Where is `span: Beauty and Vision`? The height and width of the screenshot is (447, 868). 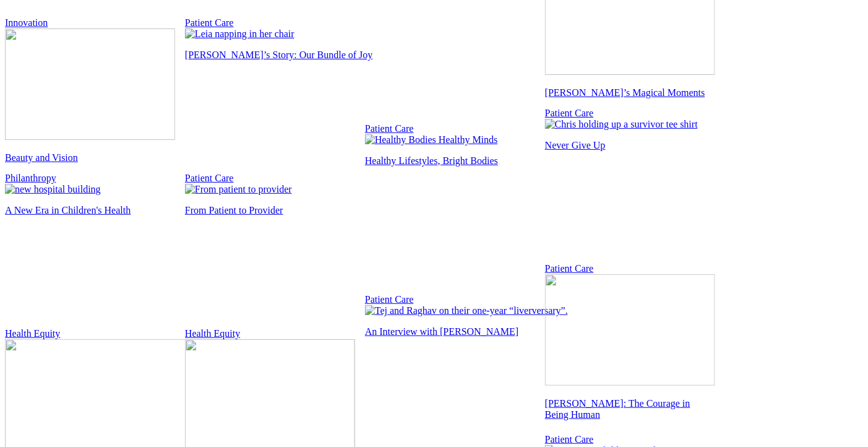 span: Beauty and Vision is located at coordinates (41, 157).